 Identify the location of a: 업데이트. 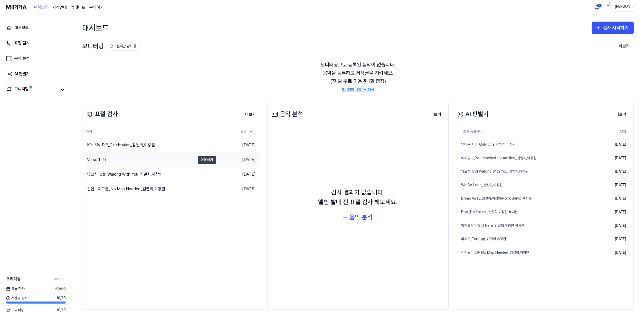
(78, 8).